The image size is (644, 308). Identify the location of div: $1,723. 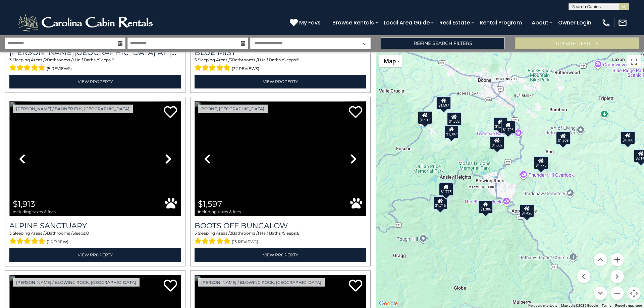
(501, 124).